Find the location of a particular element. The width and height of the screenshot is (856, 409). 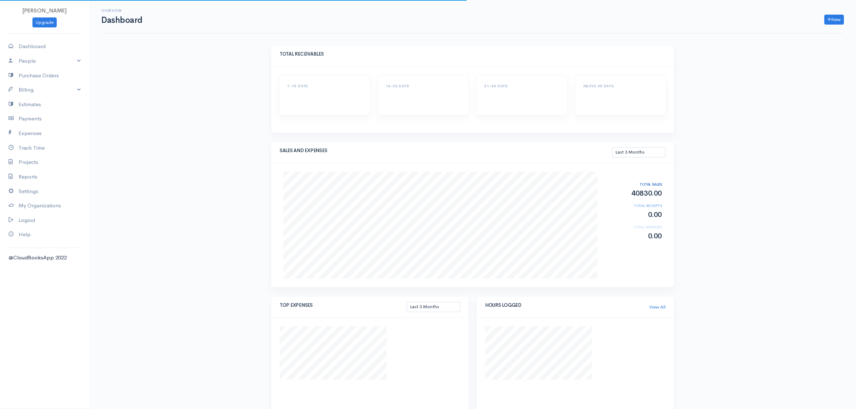

div: @CloudBooksApp 2022 is located at coordinates (45, 258).